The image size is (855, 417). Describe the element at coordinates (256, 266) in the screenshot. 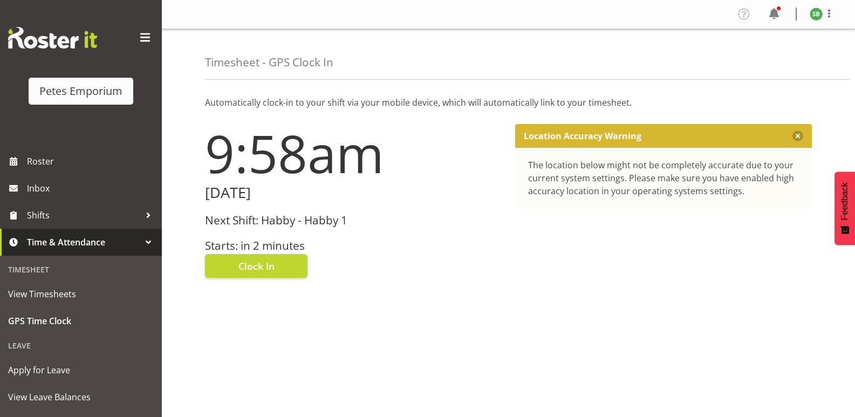

I see `button: Clock In` at that location.